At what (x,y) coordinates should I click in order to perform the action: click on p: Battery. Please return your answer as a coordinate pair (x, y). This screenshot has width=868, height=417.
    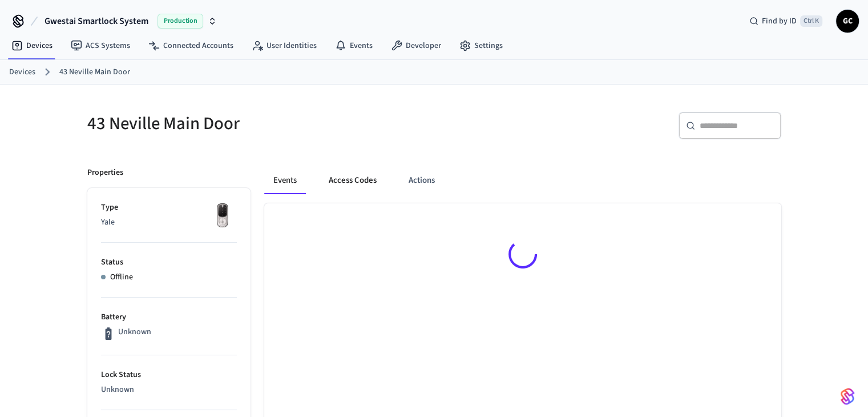
    Looking at the image, I should click on (169, 317).